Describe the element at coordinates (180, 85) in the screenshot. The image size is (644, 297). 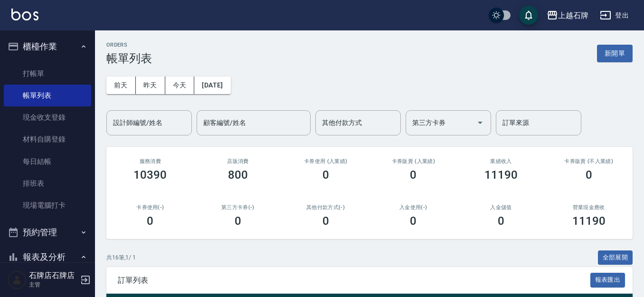
I see `button: 今天` at that location.